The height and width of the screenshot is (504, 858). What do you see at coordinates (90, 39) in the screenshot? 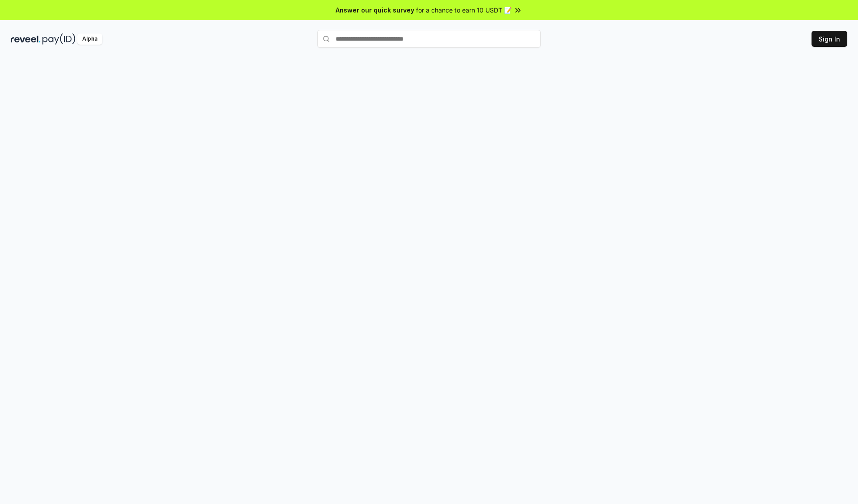
I see `div: Alpha` at bounding box center [90, 39].